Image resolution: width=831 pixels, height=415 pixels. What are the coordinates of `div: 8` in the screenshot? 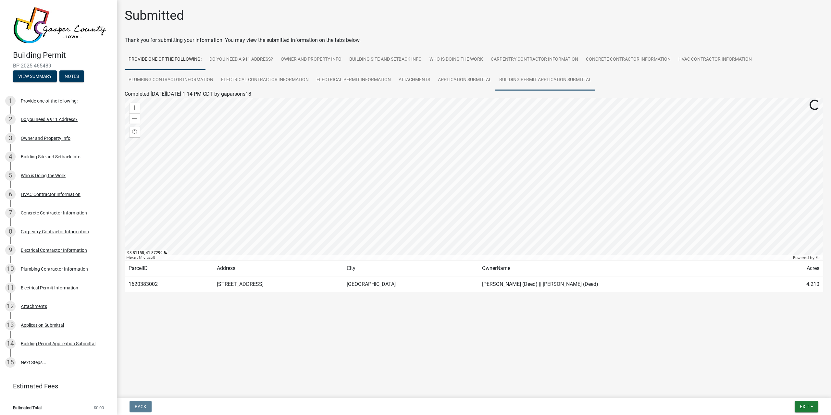 It's located at (10, 232).